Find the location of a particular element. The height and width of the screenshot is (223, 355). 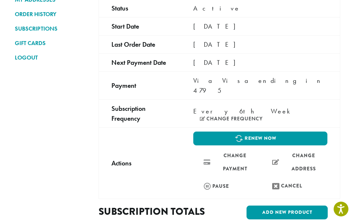

td: Subscription Frequency is located at coordinates (140, 113).